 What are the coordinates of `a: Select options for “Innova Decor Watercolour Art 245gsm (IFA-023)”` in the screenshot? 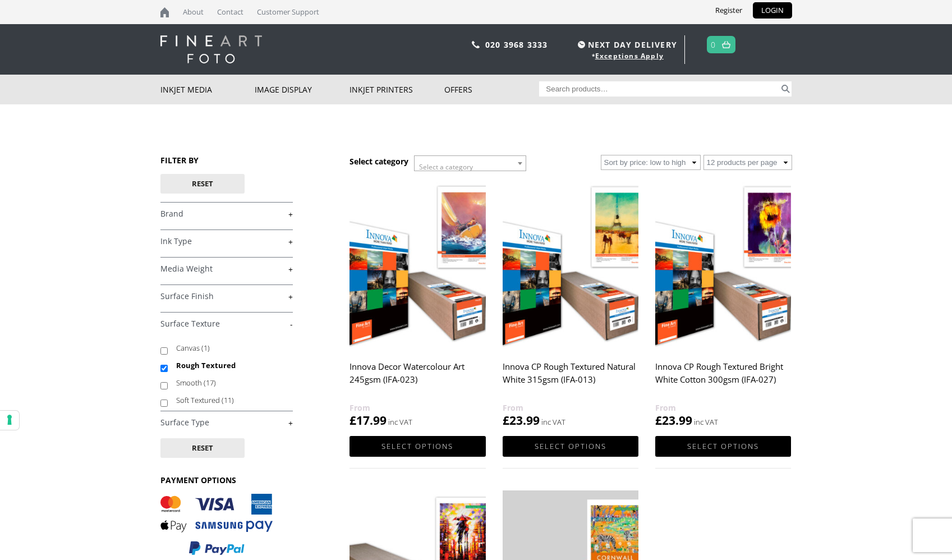 It's located at (418, 446).